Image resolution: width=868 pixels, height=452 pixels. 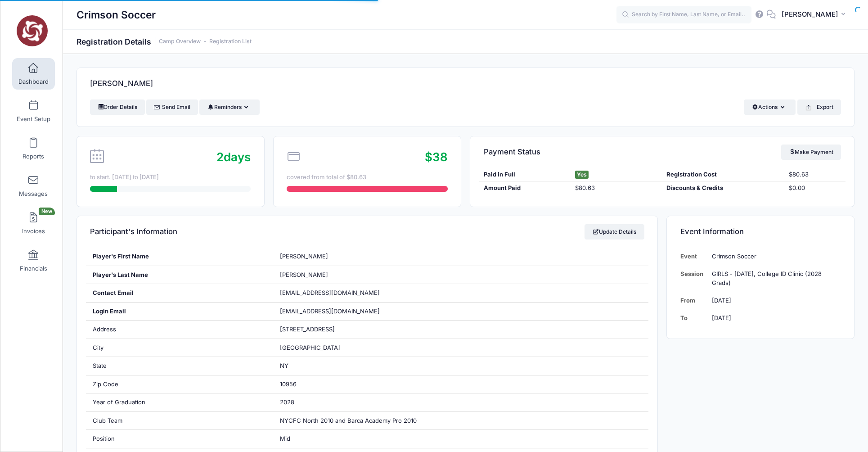 What do you see at coordinates (180, 275) in the screenshot?
I see `div: Player's Last Name` at bounding box center [180, 275].